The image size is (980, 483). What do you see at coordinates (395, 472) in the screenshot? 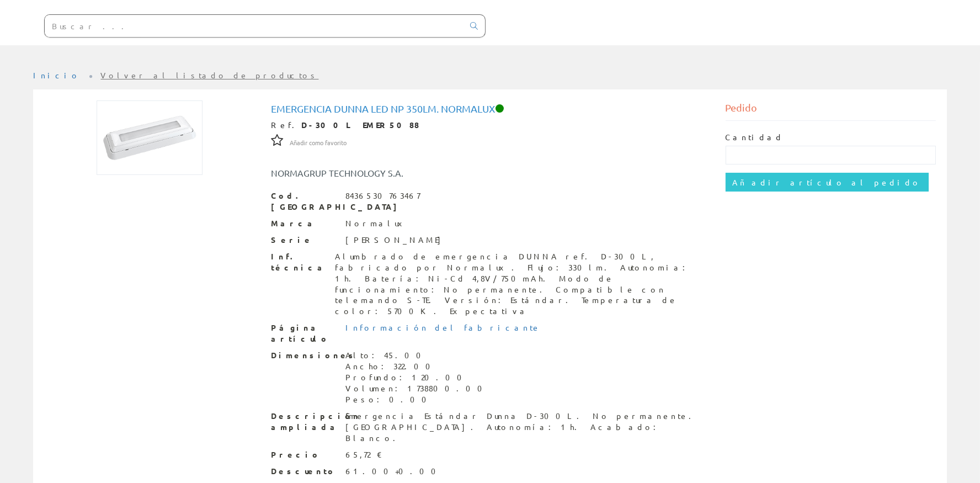
I see `div: 61.00+0.00` at bounding box center [395, 472].